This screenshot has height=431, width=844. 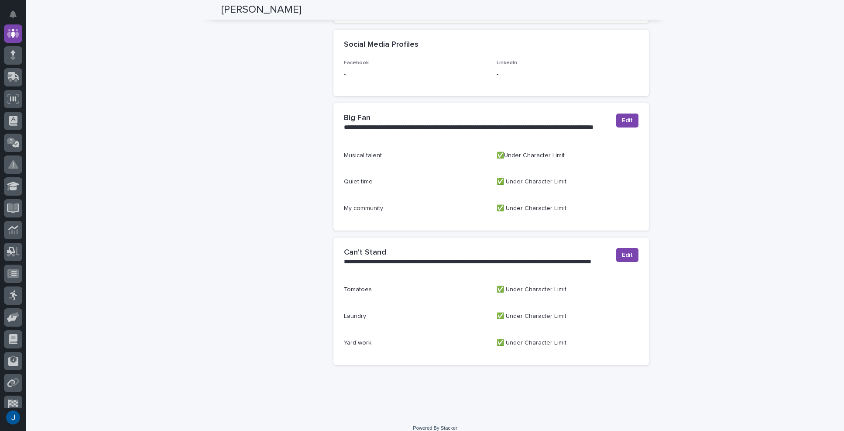 What do you see at coordinates (434, 427) in the screenshot?
I see `a: Powered By Stacker` at bounding box center [434, 427].